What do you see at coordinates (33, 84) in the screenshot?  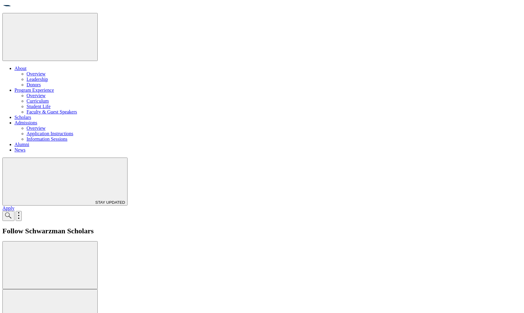 I see `a: Donors` at bounding box center [33, 84].